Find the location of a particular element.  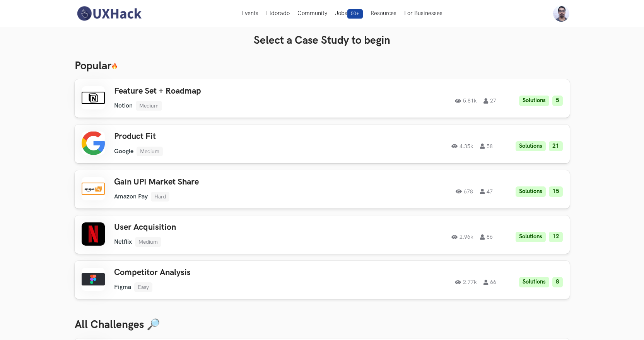

a: Gain UPI Market ShareAmazon PayHard67847Solutions15 is located at coordinates (322, 189).